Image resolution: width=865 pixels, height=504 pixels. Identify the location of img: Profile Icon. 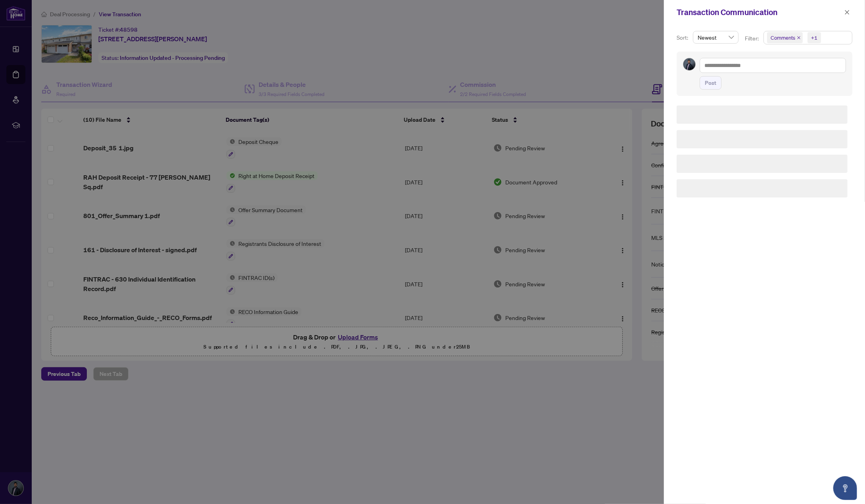
(689, 64).